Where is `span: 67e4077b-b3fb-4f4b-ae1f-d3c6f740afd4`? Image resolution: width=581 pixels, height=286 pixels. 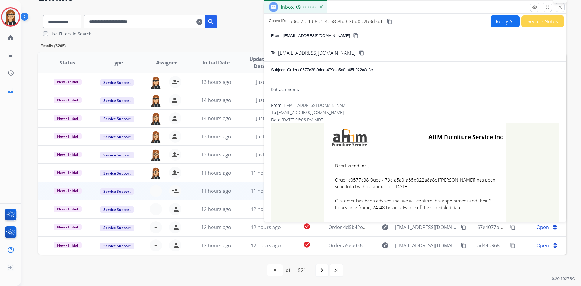 span: 67e4077b-b3fb-4f4b-ae1f-d3c6f740afd4 is located at coordinates (522, 227).